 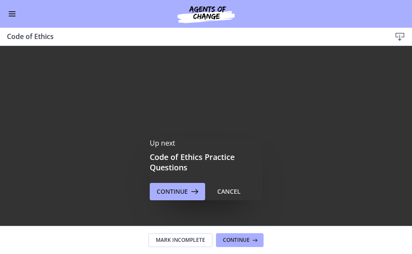 I want to click on img: Agents of Change, so click(x=206, y=14).